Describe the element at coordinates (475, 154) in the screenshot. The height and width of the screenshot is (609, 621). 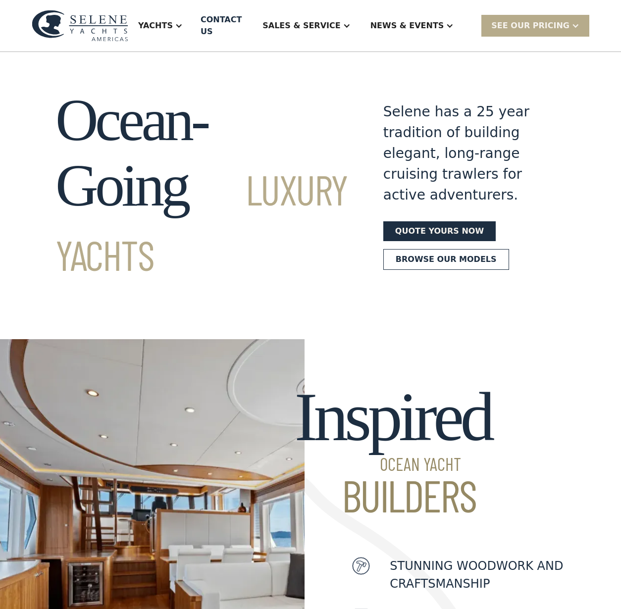
I see `div: Selene has a 25 year tradition of building elegant, long-range cruising trawlers for active adven...` at that location.